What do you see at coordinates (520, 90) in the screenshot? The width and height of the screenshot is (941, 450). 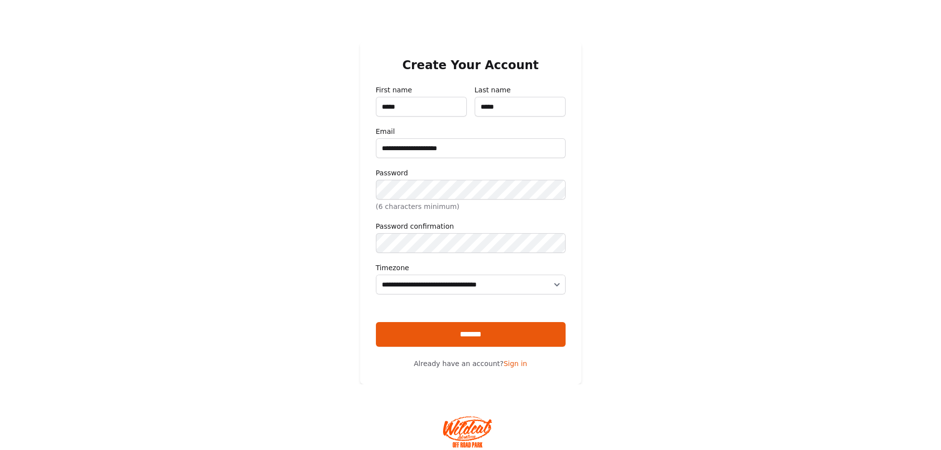 I see `label: Last name` at bounding box center [520, 90].